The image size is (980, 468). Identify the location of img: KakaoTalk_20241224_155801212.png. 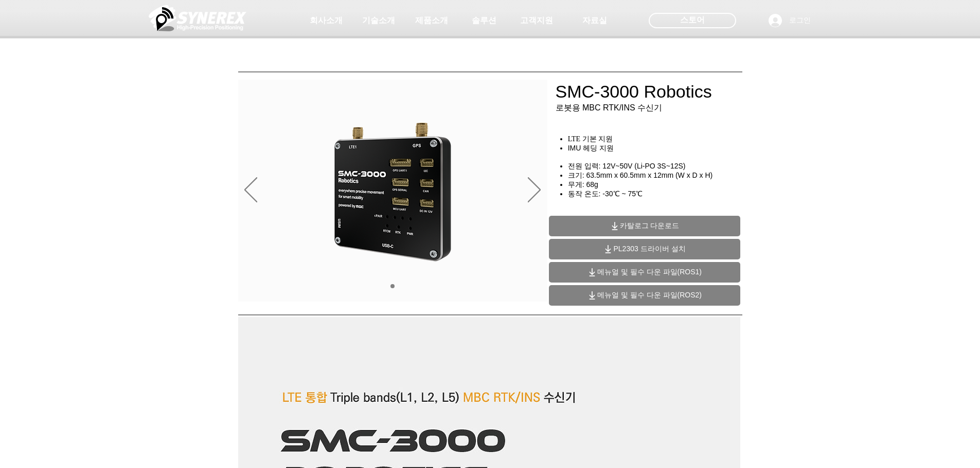
(392, 190).